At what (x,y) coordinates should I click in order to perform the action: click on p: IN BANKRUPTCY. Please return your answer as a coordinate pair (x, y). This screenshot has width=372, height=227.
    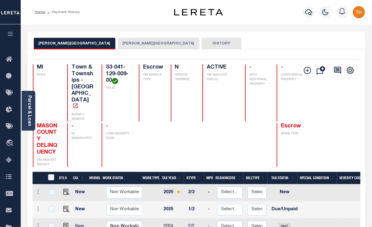
    Looking at the image, I should click on (83, 136).